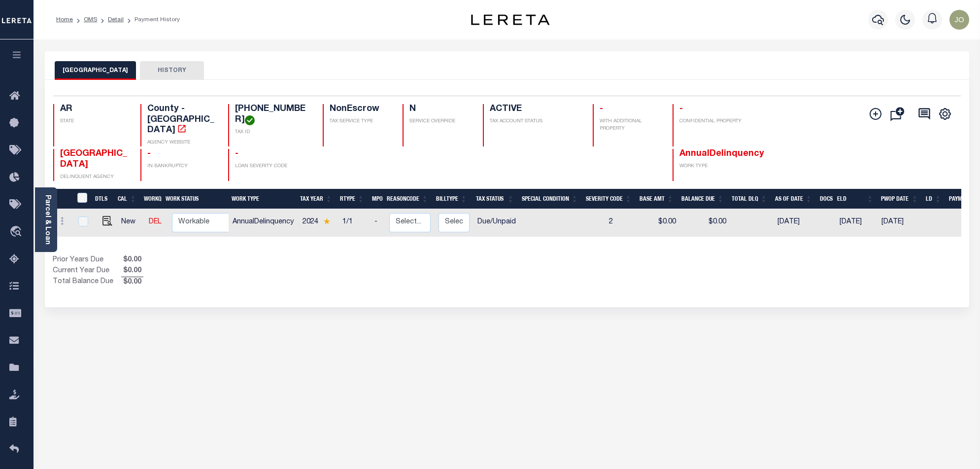  Describe the element at coordinates (131, 223) in the screenshot. I see `td: New` at that location.